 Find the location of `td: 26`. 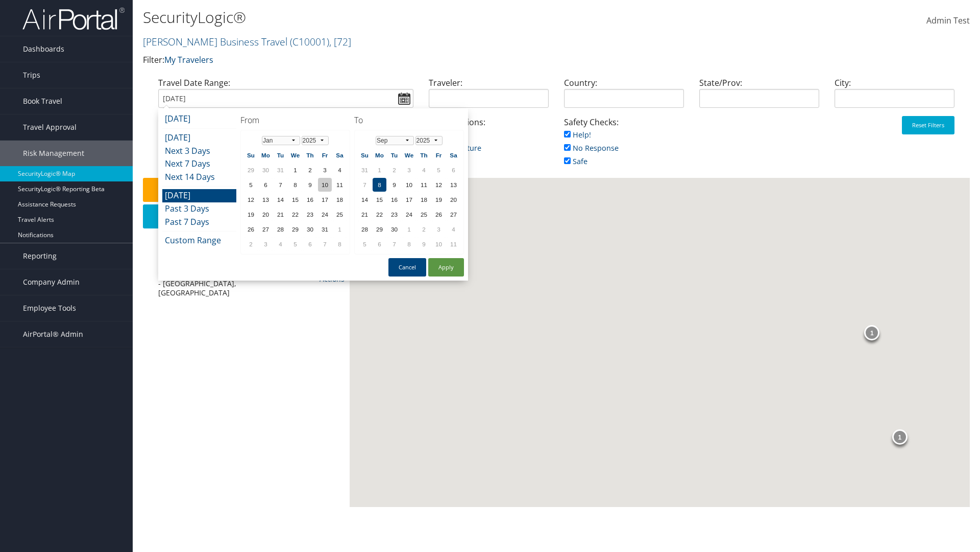

td: 26 is located at coordinates (439, 214).